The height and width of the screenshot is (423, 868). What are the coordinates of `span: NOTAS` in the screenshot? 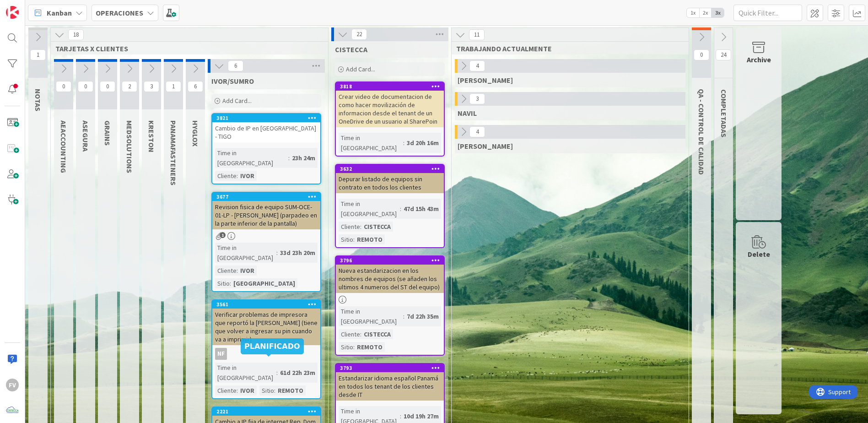 It's located at (38, 100).